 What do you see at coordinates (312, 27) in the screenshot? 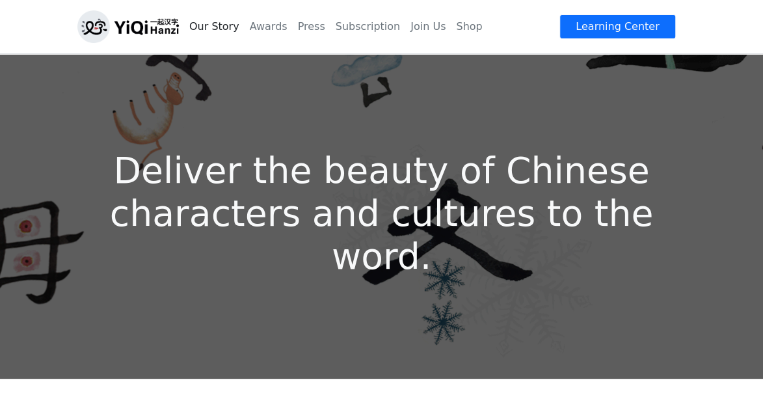
I see `a: Press` at bounding box center [312, 27].